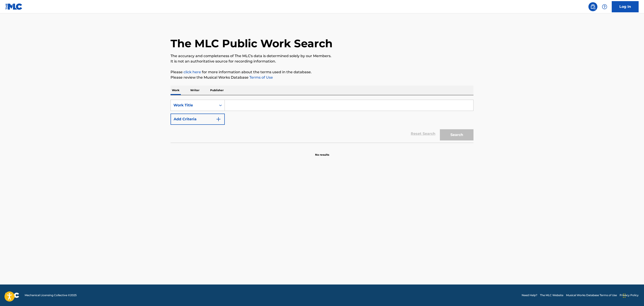 The image size is (644, 306). What do you see at coordinates (194, 105) in the screenshot?
I see `div: Work Title` at bounding box center [194, 105].